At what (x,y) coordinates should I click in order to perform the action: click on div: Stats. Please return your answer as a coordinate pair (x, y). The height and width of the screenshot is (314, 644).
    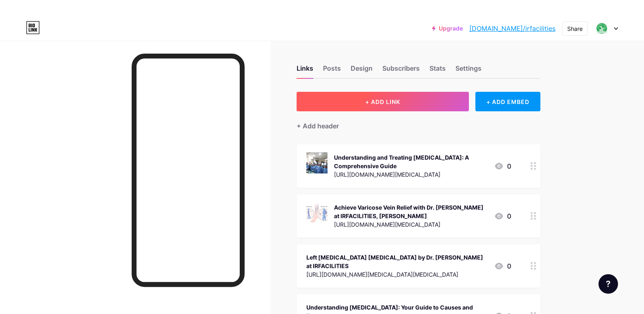
    Looking at the image, I should click on (438, 71).